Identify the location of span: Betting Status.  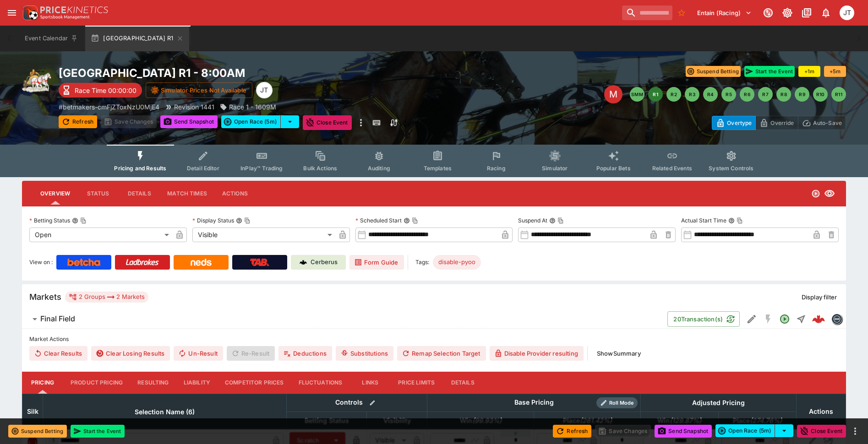
(327, 421).